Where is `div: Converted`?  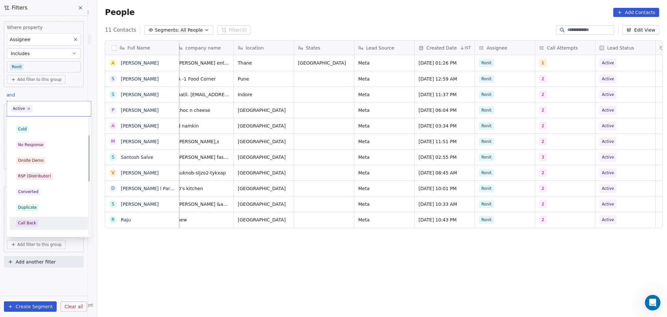 div: Converted is located at coordinates (28, 192).